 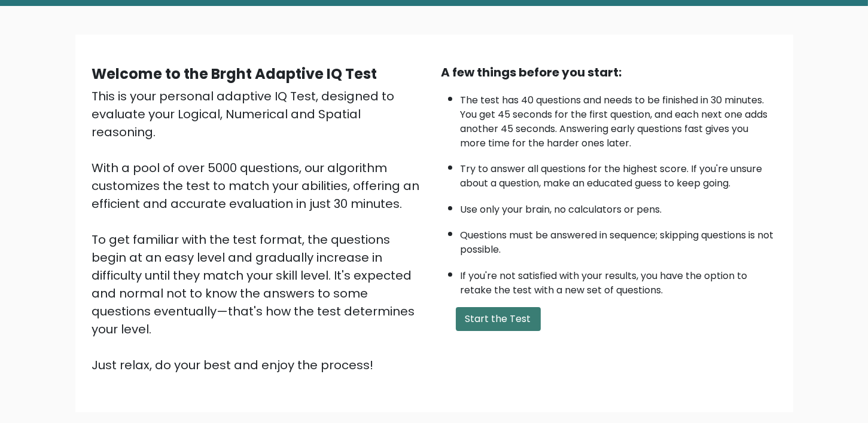 What do you see at coordinates (234, 74) in the screenshot?
I see `b: Welcome to the Brght Adaptive IQ Test` at bounding box center [234, 74].